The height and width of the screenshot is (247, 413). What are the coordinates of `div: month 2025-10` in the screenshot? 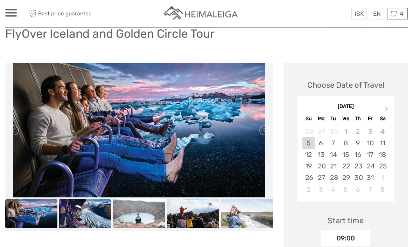 It's located at (345, 161).